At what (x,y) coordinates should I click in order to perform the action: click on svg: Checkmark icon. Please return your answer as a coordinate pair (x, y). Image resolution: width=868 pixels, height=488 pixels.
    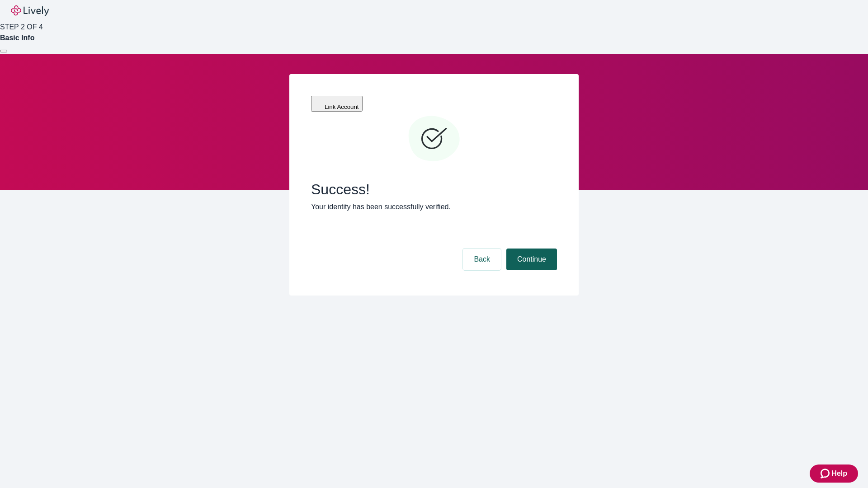
    Looking at the image, I should click on (434, 139).